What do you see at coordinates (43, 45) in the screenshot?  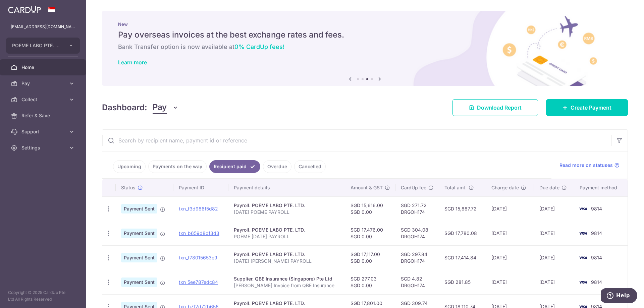 I see `button: POEME LABO PTE. LTD.` at bounding box center [43, 45].